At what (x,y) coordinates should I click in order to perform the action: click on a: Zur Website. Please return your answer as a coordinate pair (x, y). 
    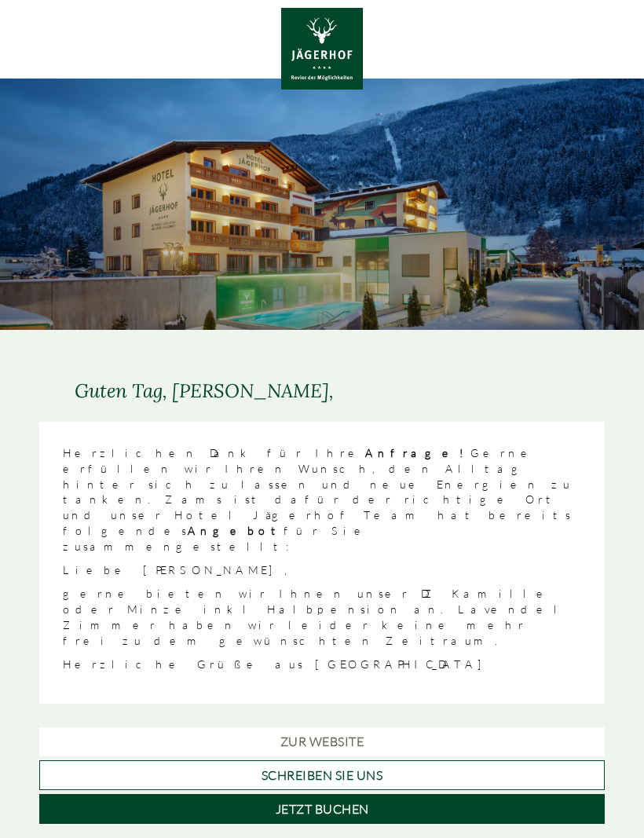
    Looking at the image, I should click on (322, 742).